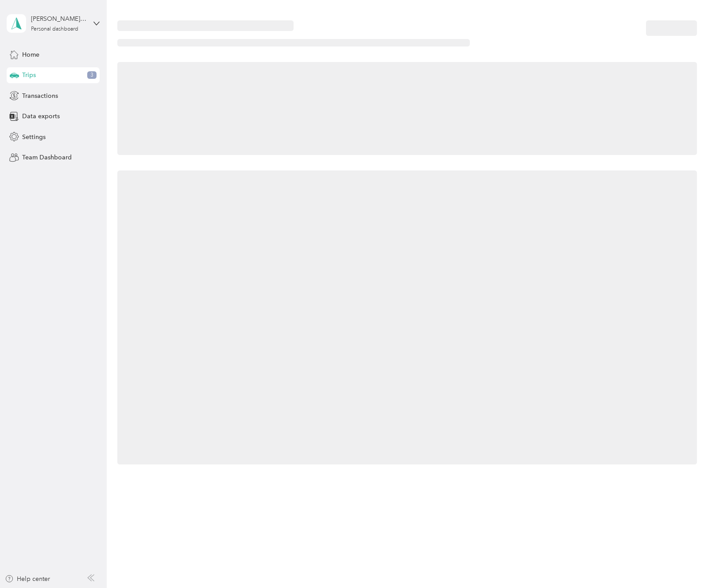 The height and width of the screenshot is (588, 712). What do you see at coordinates (27, 579) in the screenshot?
I see `div: Help center` at bounding box center [27, 579].